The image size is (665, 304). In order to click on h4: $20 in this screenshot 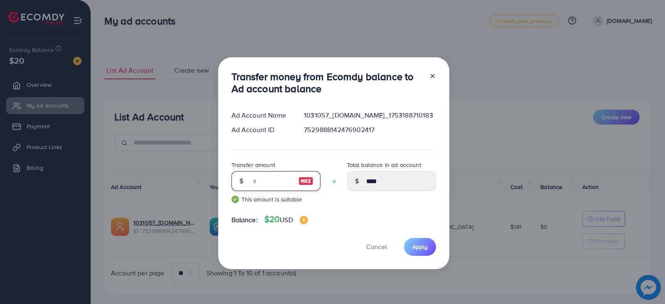, I will do `click(286, 220)`.